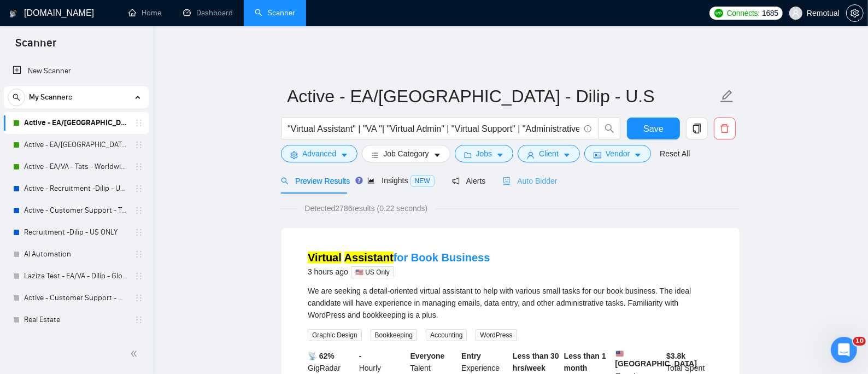 This screenshot has width=868, height=374. Describe the element at coordinates (371, 181) in the screenshot. I see `span: area-chart` at that location.